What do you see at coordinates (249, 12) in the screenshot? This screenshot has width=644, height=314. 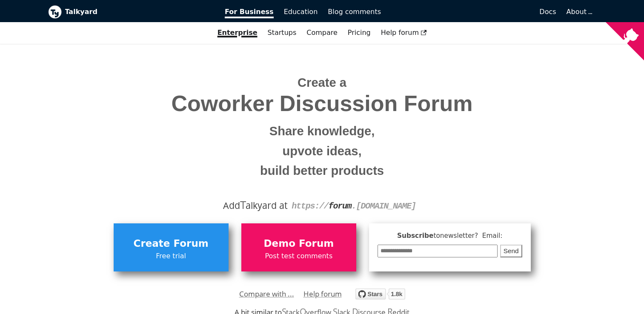 I see `span: For Business` at bounding box center [249, 12].